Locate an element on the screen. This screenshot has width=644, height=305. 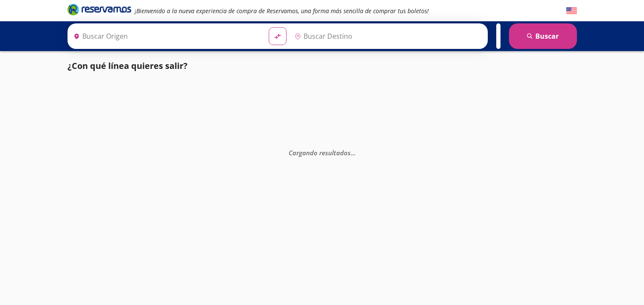
input: Buscar Destino is located at coordinates (387, 36).